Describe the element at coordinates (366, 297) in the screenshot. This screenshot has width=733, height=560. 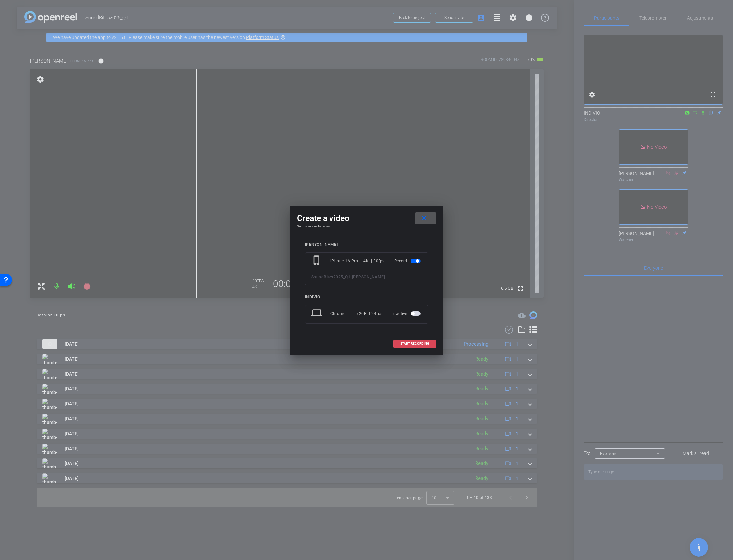
I see `div: INDIVIO` at that location.